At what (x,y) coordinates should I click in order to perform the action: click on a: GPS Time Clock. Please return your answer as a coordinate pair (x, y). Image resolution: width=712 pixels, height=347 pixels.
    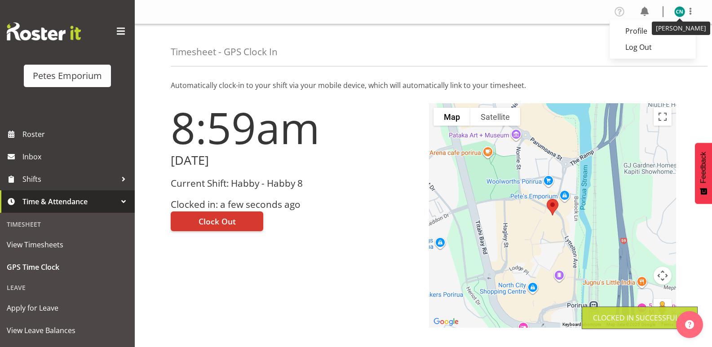
    Looking at the image, I should click on (67, 267).